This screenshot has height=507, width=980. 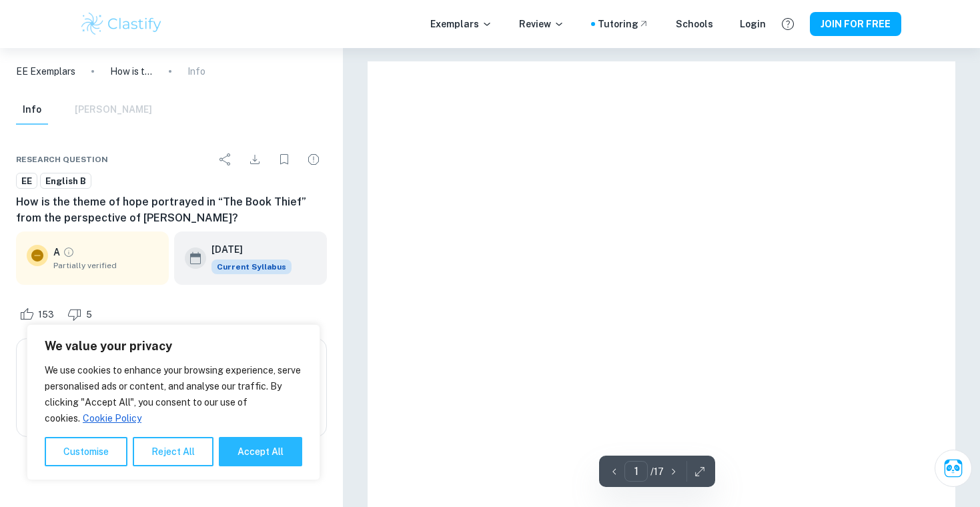 What do you see at coordinates (89, 315) in the screenshot?
I see `span: 5` at bounding box center [89, 315].